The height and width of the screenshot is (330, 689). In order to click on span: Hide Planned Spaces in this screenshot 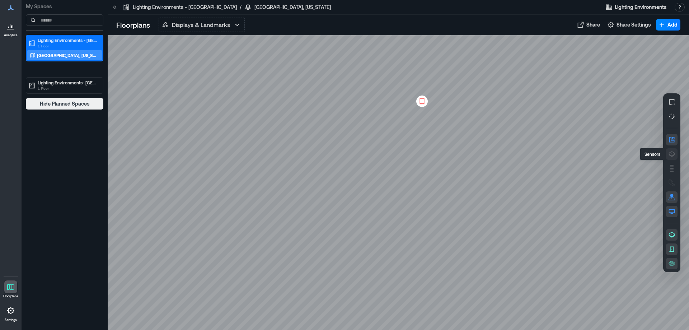, I will do `click(65, 104)`.